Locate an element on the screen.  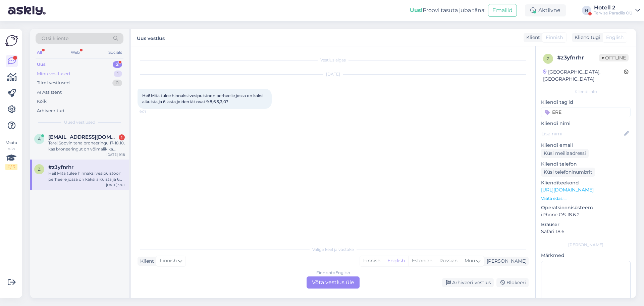
div: Hei! Mitä tulee hinnaksi vesipuistoon perheelle jossa on kaksi aikuista ja 6 lasta joiden iät ova... is located at coordinates (86, 176).